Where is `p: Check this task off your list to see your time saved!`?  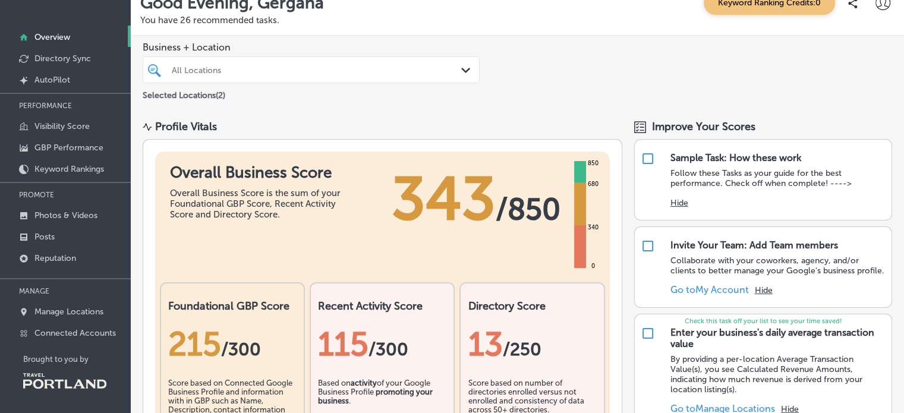 p: Check this task off your list to see your time saved! is located at coordinates (763, 321).